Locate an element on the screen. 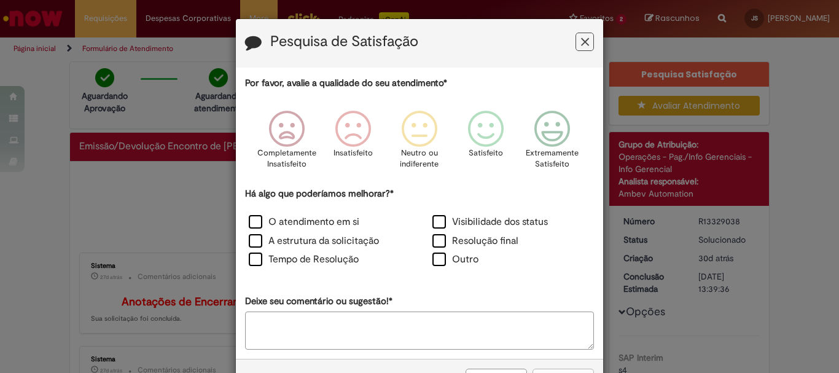 Image resolution: width=839 pixels, height=373 pixels. label: Outro is located at coordinates (455, 259).